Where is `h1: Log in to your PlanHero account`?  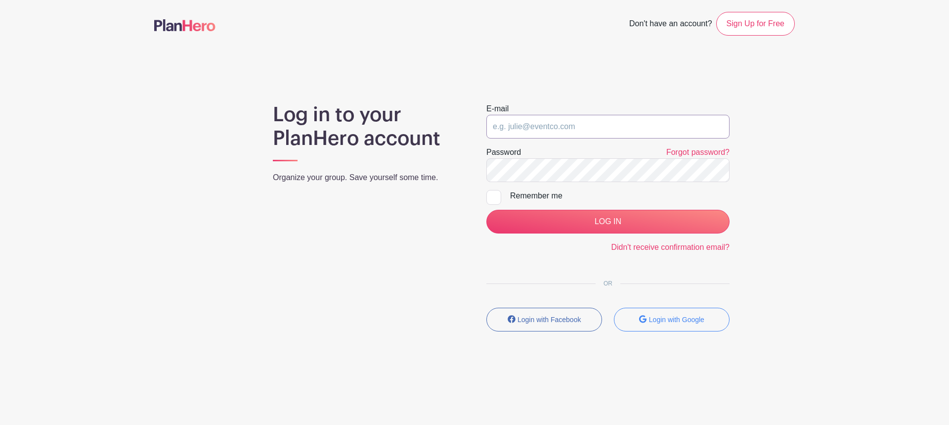 h1: Log in to your PlanHero account is located at coordinates (368, 127).